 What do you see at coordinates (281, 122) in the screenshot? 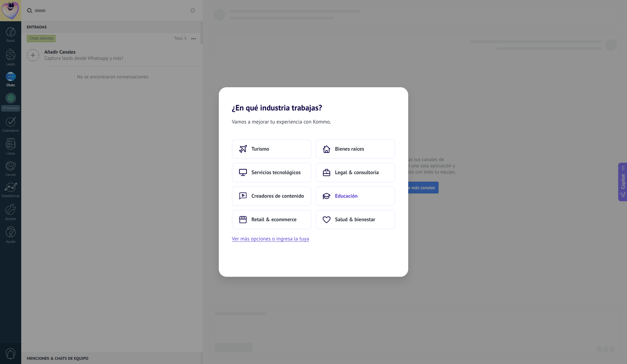
I see `span: Vamos a mejorar tu experiencia con Kommo.` at bounding box center [281, 122].